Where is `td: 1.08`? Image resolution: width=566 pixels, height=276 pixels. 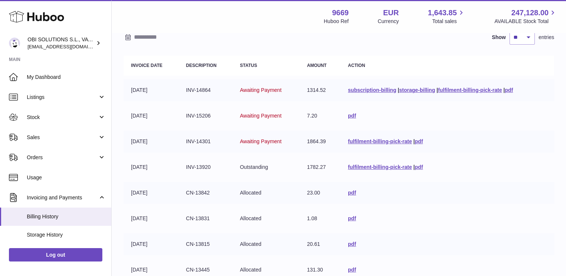 td: 1.08 is located at coordinates (320, 219).